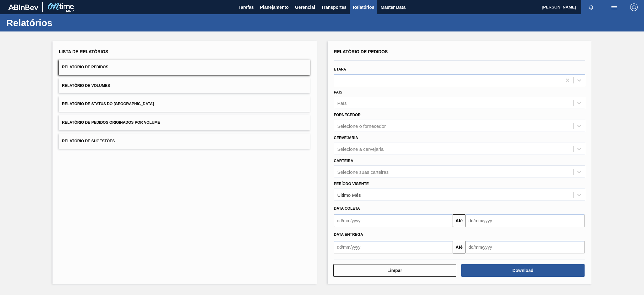 The image size is (644, 295). I want to click on label: Etapa, so click(340, 69).